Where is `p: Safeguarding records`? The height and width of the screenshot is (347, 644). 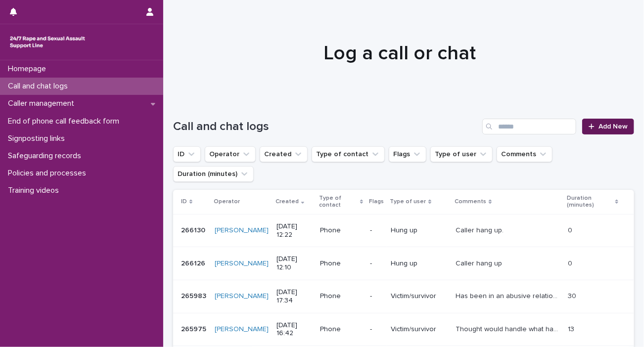
p: Safeguarding records is located at coordinates (46, 155).